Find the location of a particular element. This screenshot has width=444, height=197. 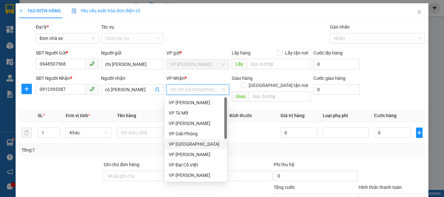

span: user-add is located at coordinates (157, 90).